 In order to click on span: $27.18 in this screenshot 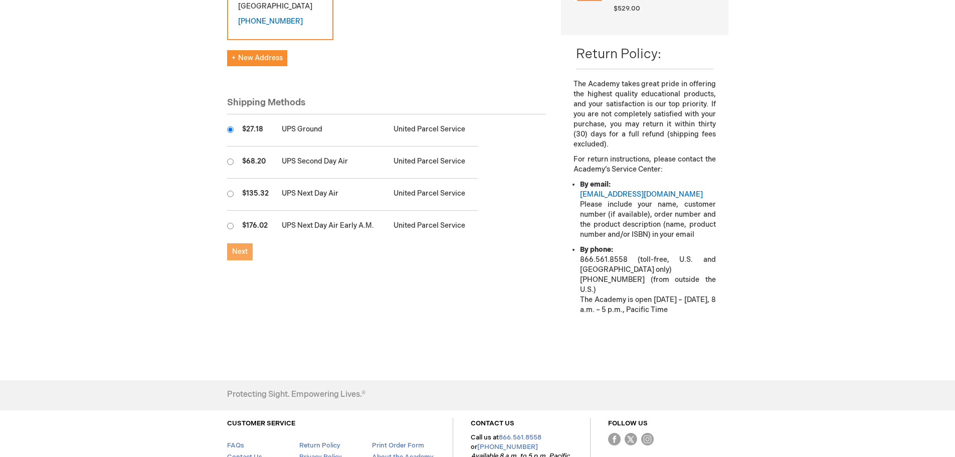, I will do `click(253, 129)`.